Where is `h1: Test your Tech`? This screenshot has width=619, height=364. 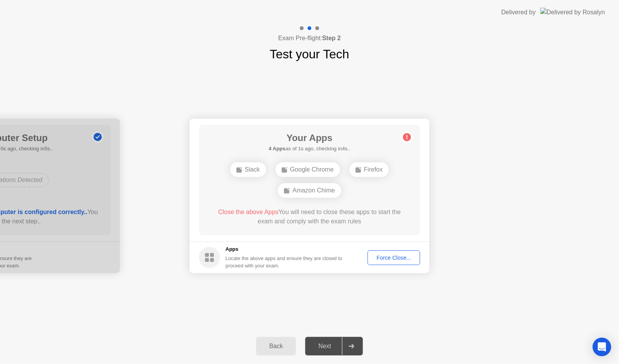
h1: Test your Tech is located at coordinates (309, 54).